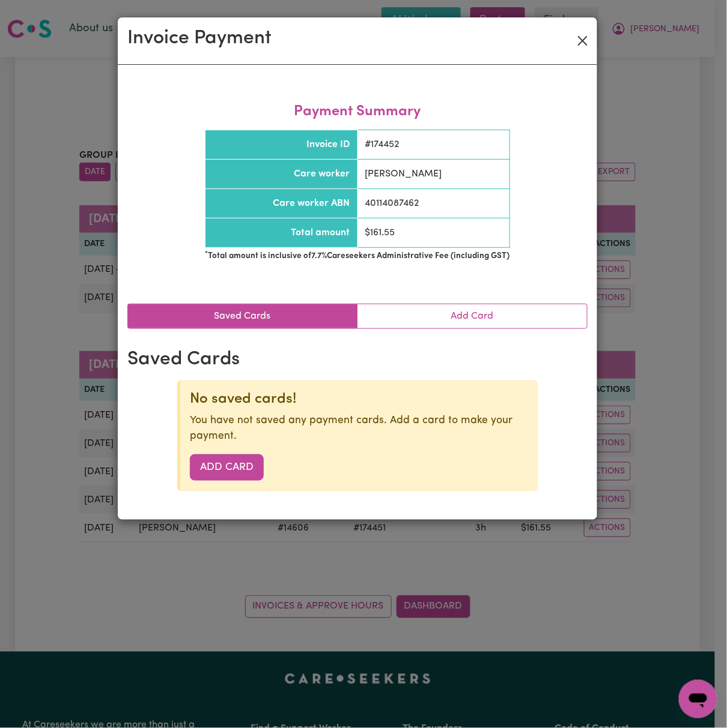  Describe the element at coordinates (357, 256) in the screenshot. I see `td: Total amount is inclusive of 7.7 % Careseekers Administrative Fee (including GST)` at that location.